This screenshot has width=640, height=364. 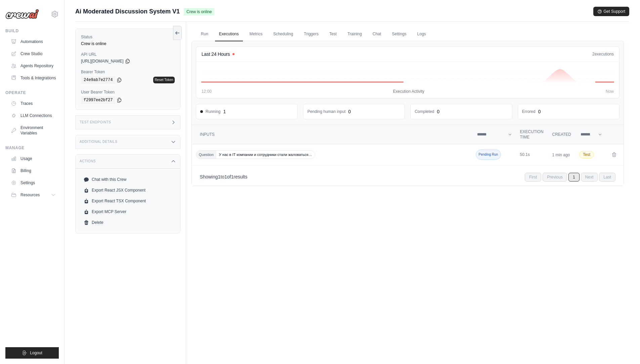 I want to click on span: Ai Moderated Discussion System V1, so click(x=127, y=11).